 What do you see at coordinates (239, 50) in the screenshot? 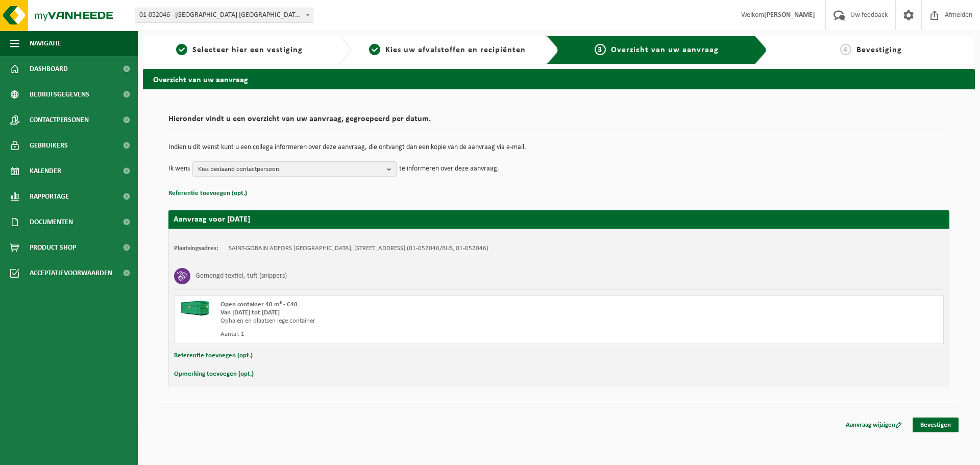
I see `a: 1Selecteer hier een vestiging` at bounding box center [239, 50].